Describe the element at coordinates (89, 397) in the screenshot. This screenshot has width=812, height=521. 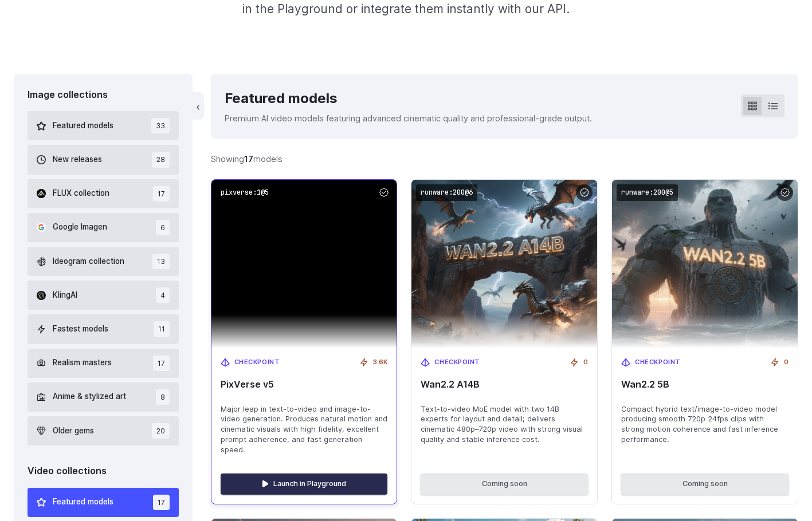
I see `span: Anime & stylized art` at that location.